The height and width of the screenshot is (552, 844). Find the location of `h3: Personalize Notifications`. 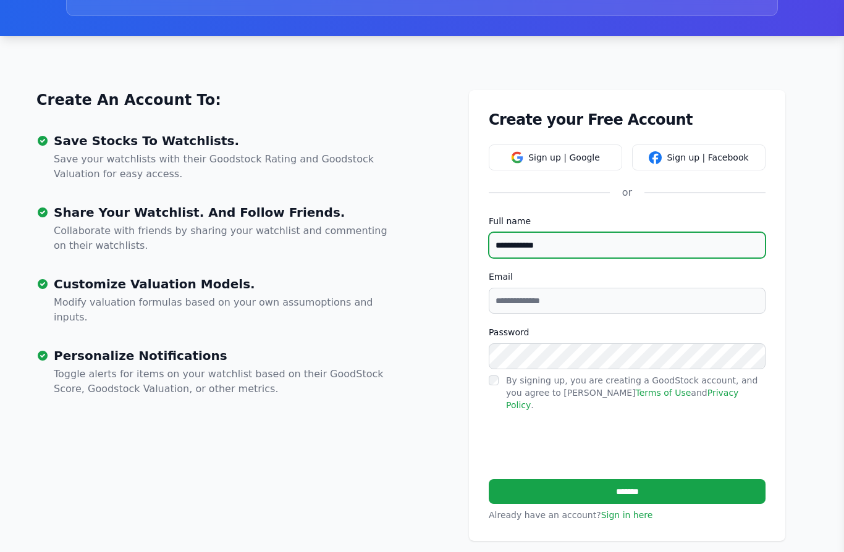

h3: Personalize Notifications is located at coordinates (225, 356).